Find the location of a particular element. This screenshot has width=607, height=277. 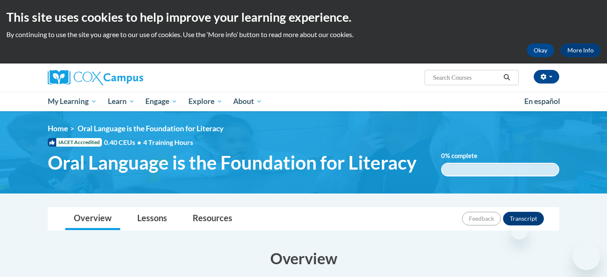

span: My Learning is located at coordinates (72, 101).